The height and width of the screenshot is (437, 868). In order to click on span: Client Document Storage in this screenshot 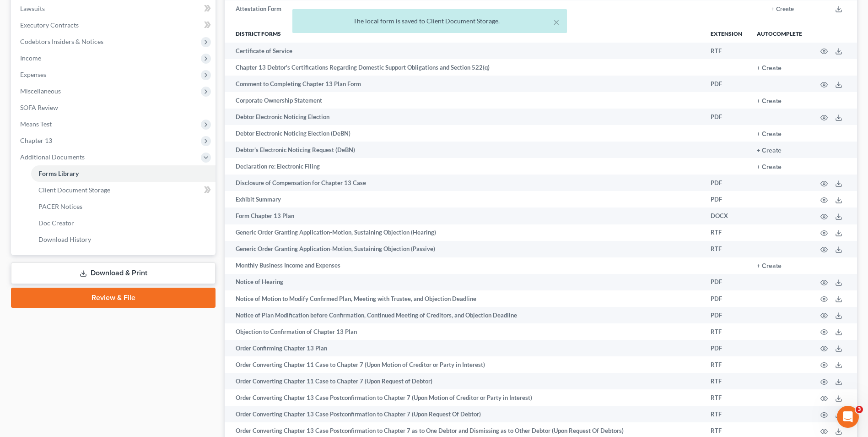, I will do `click(74, 190)`.